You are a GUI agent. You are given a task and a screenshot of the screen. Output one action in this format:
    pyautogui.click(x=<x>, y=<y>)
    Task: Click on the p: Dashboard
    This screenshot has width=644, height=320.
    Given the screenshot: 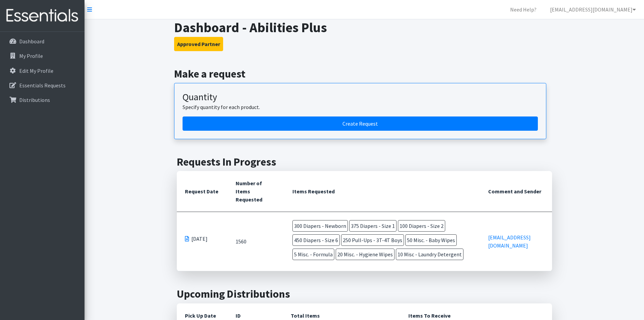 What is the action you would take?
    pyautogui.click(x=32, y=41)
    